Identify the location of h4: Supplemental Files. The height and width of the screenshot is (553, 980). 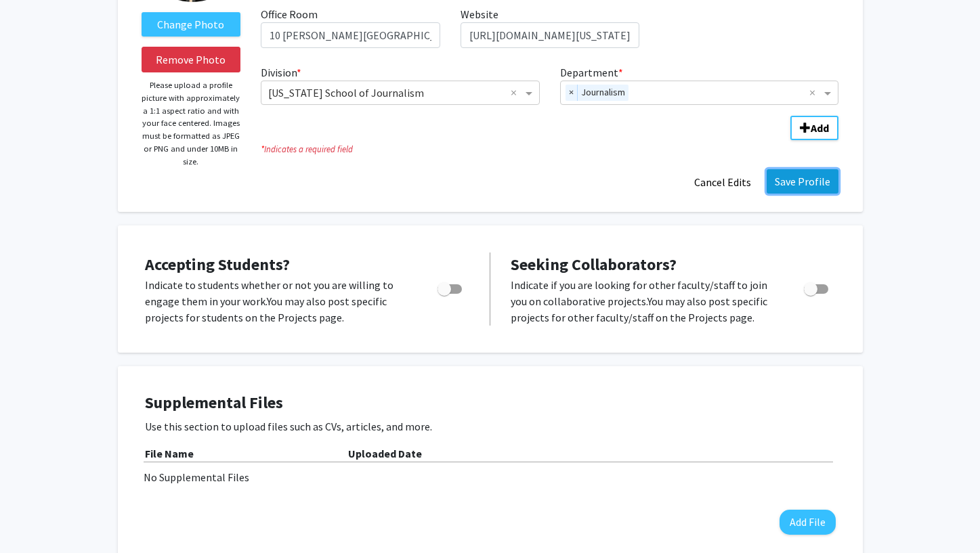
(490, 403).